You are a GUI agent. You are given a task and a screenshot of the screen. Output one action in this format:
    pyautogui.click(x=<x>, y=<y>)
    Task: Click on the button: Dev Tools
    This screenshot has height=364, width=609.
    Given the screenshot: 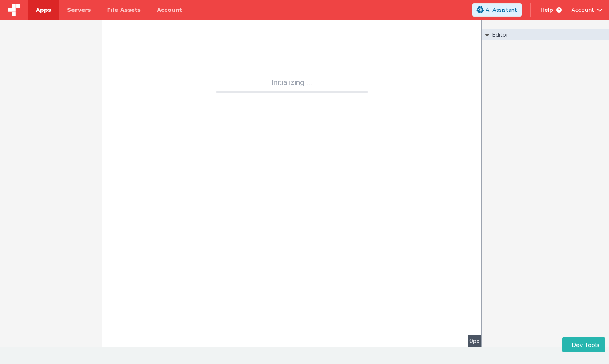 What is the action you would take?
    pyautogui.click(x=584, y=345)
    